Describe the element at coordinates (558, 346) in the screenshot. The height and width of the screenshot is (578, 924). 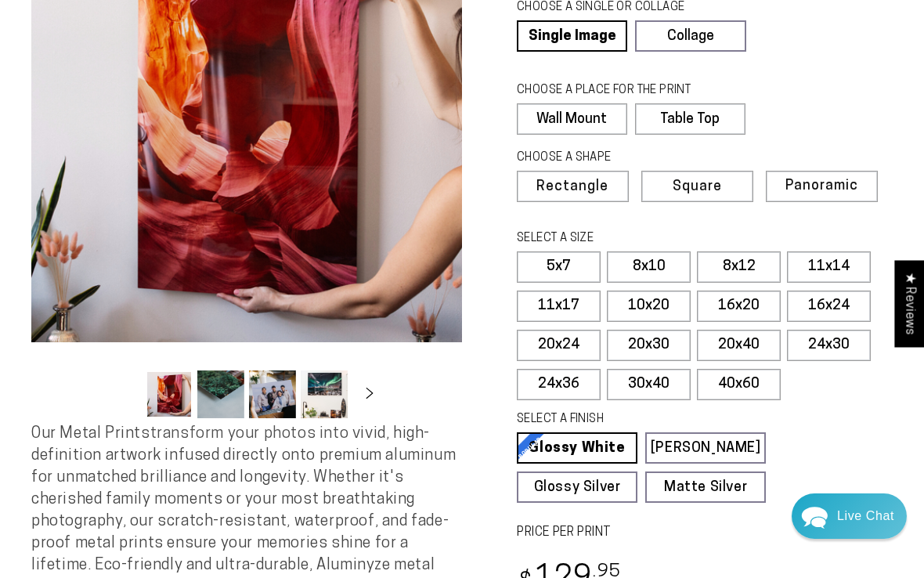
I see `label: 20x24` at that location.